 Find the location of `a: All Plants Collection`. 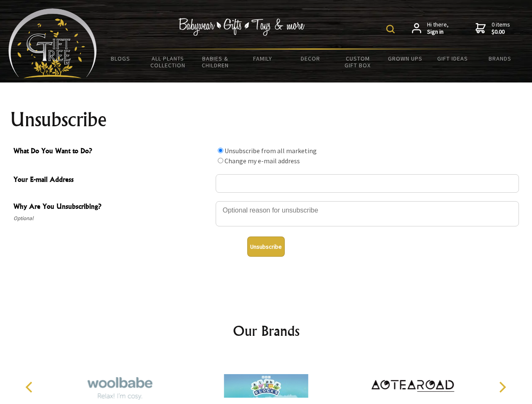

a: All Plants Collection is located at coordinates (168, 62).